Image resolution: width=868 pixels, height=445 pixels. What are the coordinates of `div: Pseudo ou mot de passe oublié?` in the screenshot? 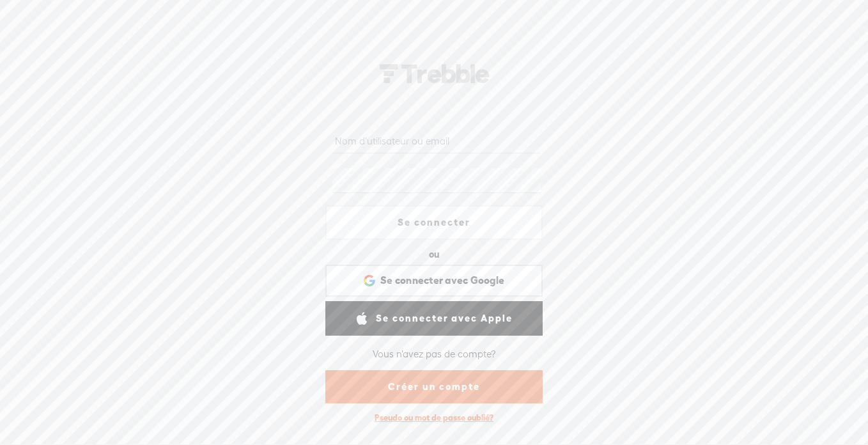 It's located at (434, 417).